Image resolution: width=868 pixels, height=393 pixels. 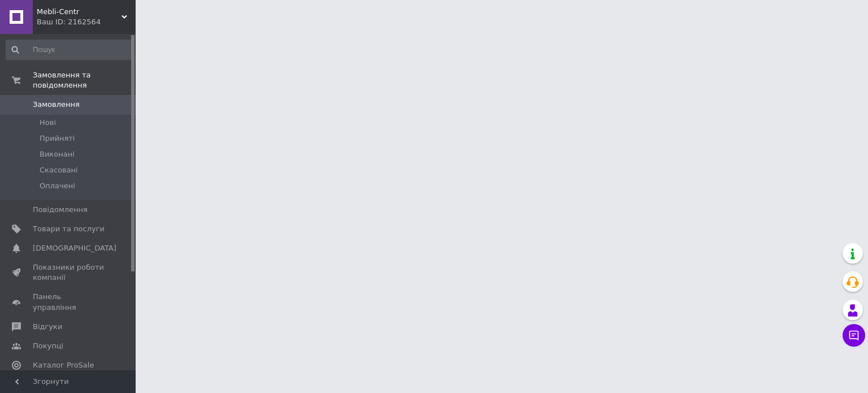 I want to click on input: Пошук, so click(x=70, y=50).